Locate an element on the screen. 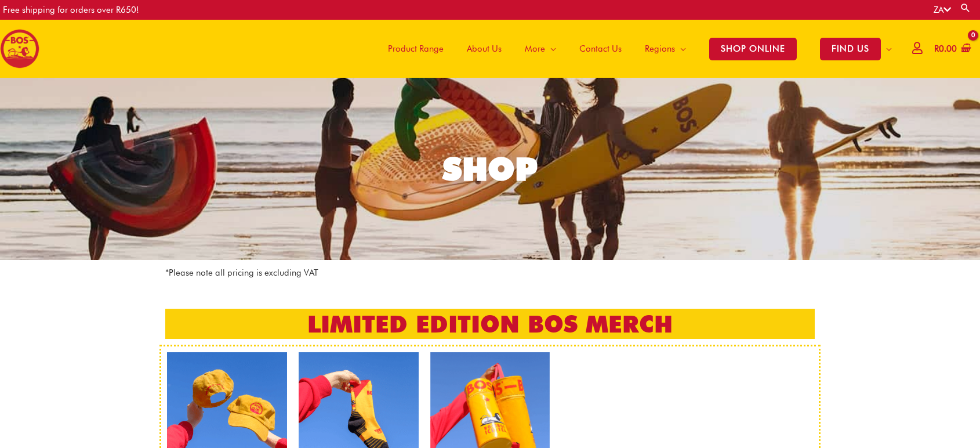 Image resolution: width=980 pixels, height=448 pixels. a: More is located at coordinates (541, 49).